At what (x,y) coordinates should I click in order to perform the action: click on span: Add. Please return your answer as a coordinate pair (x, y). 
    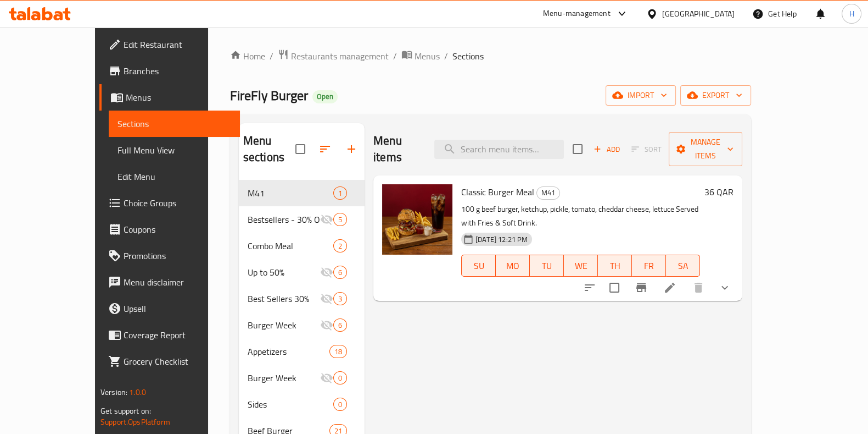
    Looking at the image, I should click on (607, 149).